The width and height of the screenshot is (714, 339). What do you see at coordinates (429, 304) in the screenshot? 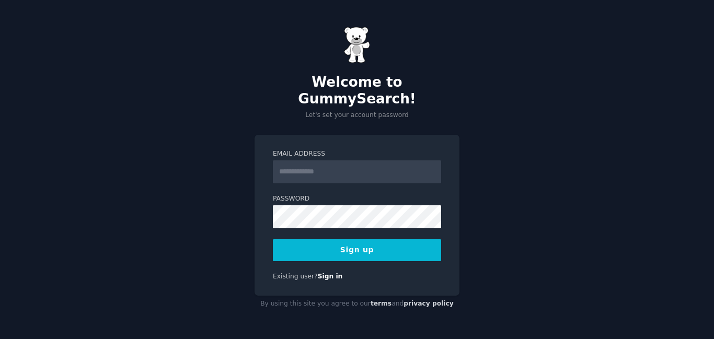
I see `a: privacy policy` at bounding box center [429, 304].